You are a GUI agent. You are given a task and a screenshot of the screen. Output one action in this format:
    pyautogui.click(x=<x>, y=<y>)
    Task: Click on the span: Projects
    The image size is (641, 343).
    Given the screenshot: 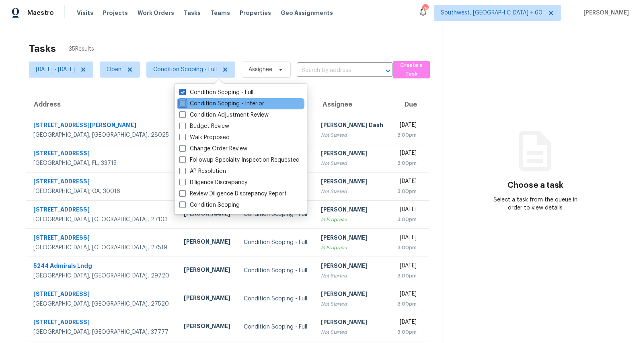 What is the action you would take?
    pyautogui.click(x=115, y=13)
    